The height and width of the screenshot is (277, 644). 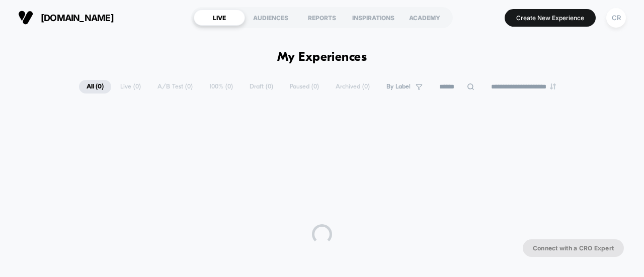 What do you see at coordinates (271, 18) in the screenshot?
I see `div: AUDIENCES` at bounding box center [271, 18].